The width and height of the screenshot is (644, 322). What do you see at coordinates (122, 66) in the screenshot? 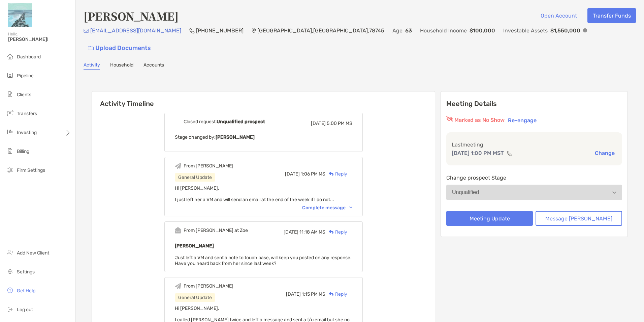
I see `a: Household` at bounding box center [122, 66].